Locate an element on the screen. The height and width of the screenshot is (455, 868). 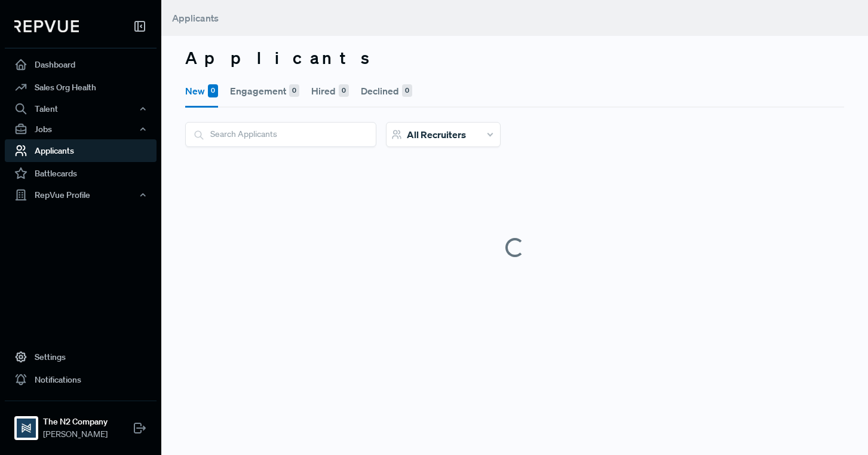
button: New0 is located at coordinates (201, 91).